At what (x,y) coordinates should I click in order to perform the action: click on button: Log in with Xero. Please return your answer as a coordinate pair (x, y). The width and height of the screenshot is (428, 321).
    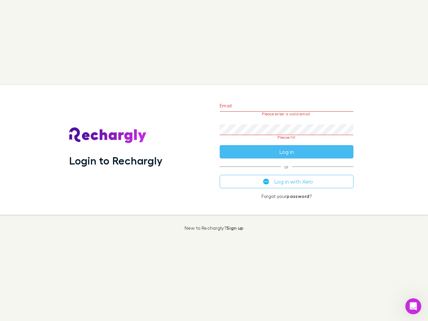
    Looking at the image, I should click on (287, 182).